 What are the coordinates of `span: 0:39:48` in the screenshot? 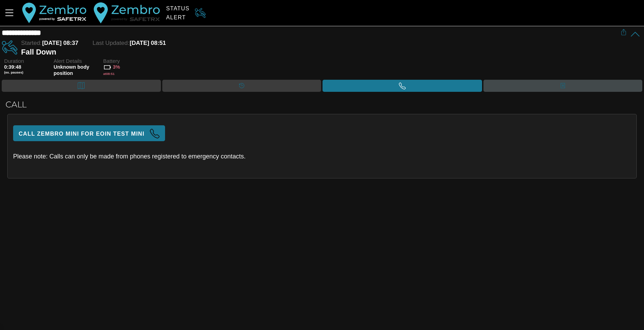 It's located at (13, 67).